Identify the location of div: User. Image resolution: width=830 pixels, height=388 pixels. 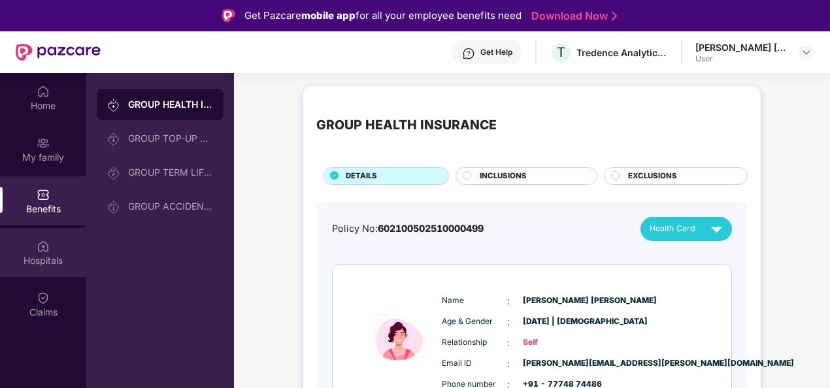
(741, 59).